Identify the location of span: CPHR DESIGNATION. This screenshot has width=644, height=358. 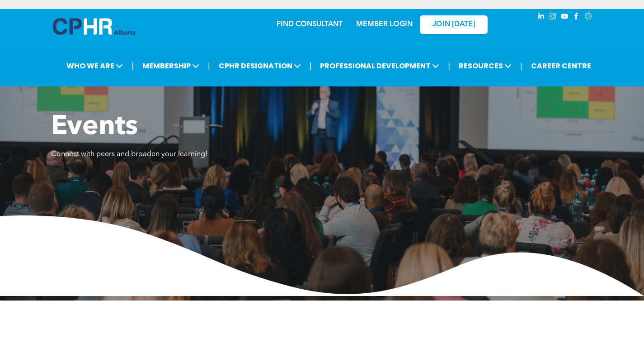
(260, 66).